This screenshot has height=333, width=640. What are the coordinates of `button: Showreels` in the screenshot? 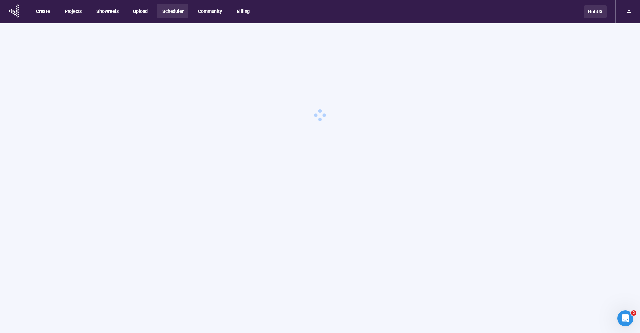 It's located at (107, 11).